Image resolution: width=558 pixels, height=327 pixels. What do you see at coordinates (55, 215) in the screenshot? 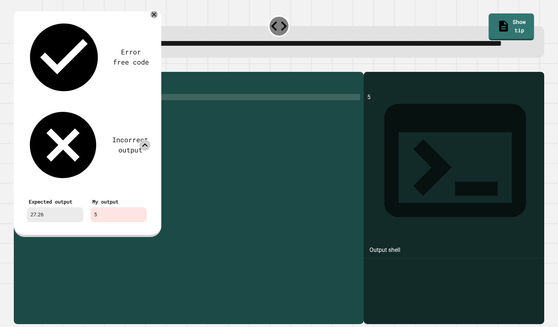
I see `div: 27.26` at bounding box center [55, 215].